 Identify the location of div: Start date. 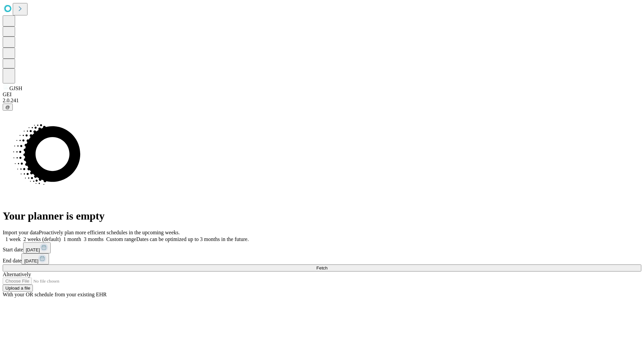
(322, 248).